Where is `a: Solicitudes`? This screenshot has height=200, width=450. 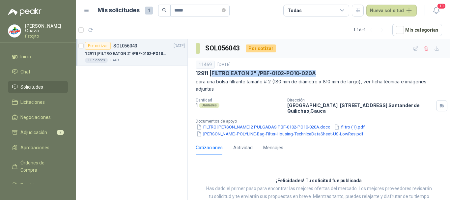
a: Solicitudes is located at coordinates (38, 87).